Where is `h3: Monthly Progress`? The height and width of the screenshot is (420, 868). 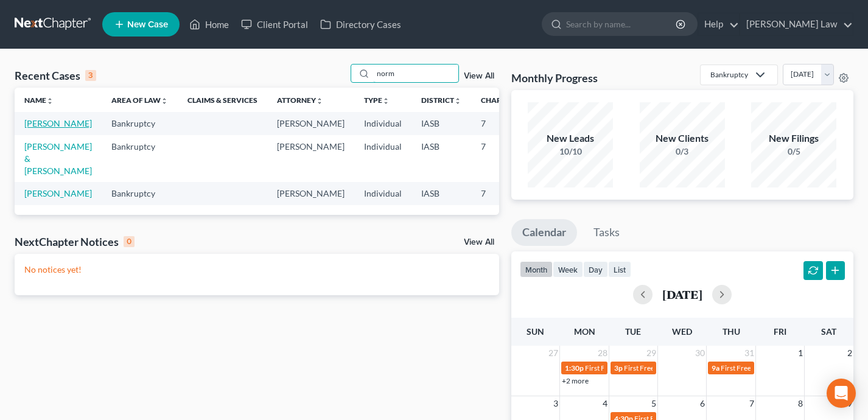 h3: Monthly Progress is located at coordinates (555, 78).